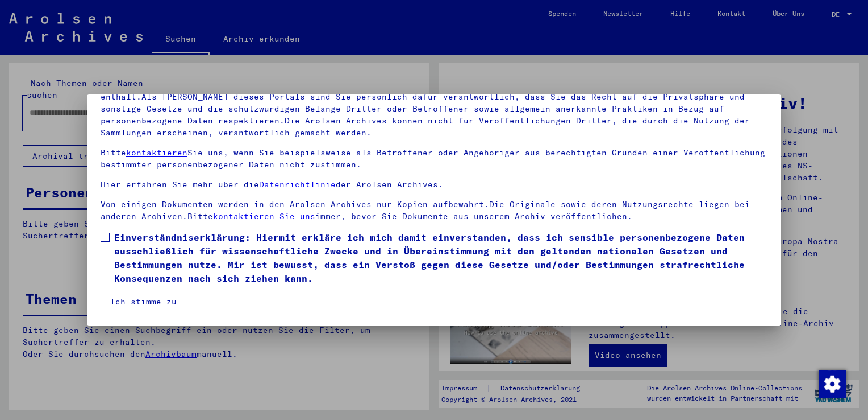 Image resolution: width=868 pixels, height=420 pixels. I want to click on a: Datenrichtlinie, so click(297, 184).